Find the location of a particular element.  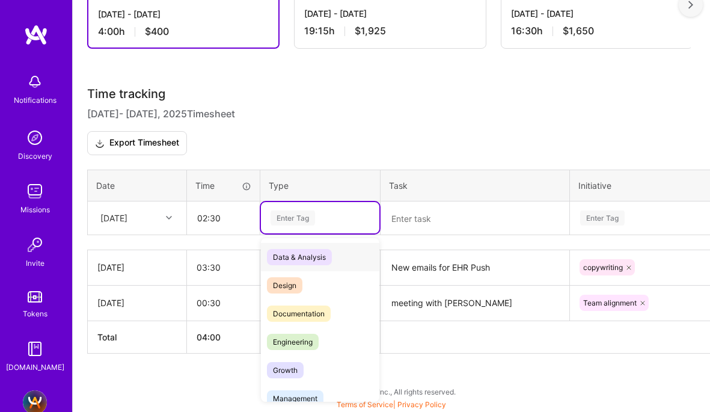

span: Time tracking is located at coordinates (126, 94).